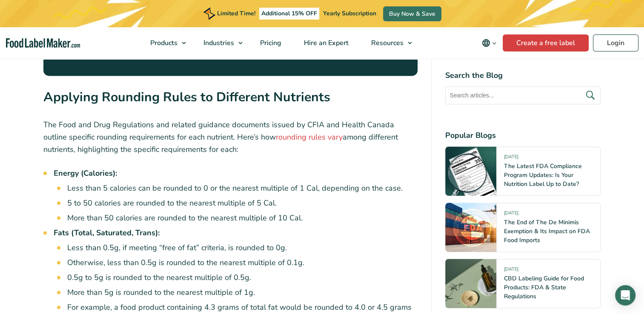 The image size is (644, 314). Describe the element at coordinates (218, 43) in the screenshot. I see `span: Industries` at that location.